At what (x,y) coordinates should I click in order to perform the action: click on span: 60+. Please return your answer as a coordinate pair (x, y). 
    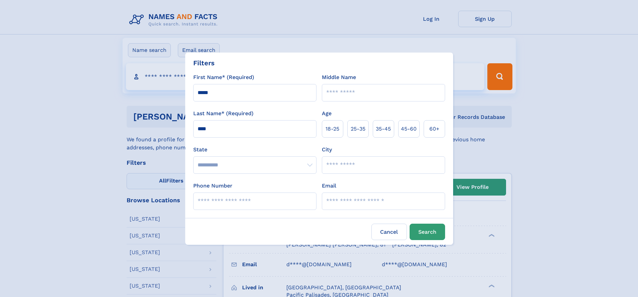
    Looking at the image, I should click on (434, 129).